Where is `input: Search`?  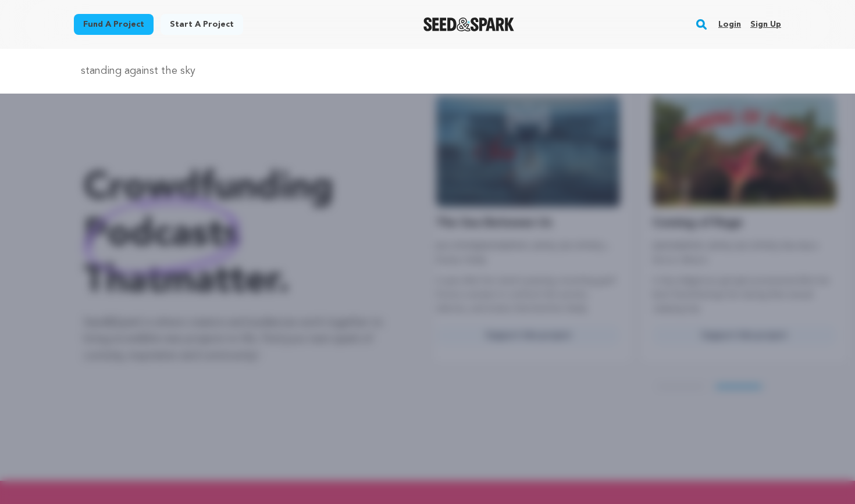 input: Search is located at coordinates (427, 71).